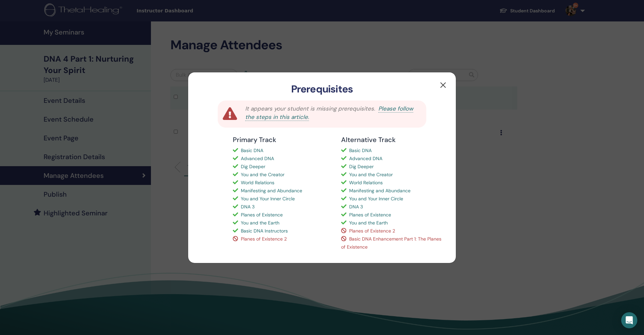 The height and width of the screenshot is (335, 644). Describe the element at coordinates (283, 140) in the screenshot. I see `h4: Primary Track` at that location.